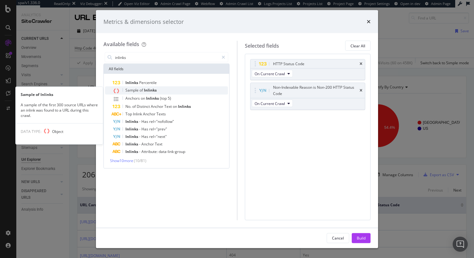 The width and height of the screenshot is (474, 258). What do you see at coordinates (308, 96) in the screenshot?
I see `div: Non-Indexable Reason is Non-200 HTTP Status CodetimesOn Current Crawl` at bounding box center [308, 96].